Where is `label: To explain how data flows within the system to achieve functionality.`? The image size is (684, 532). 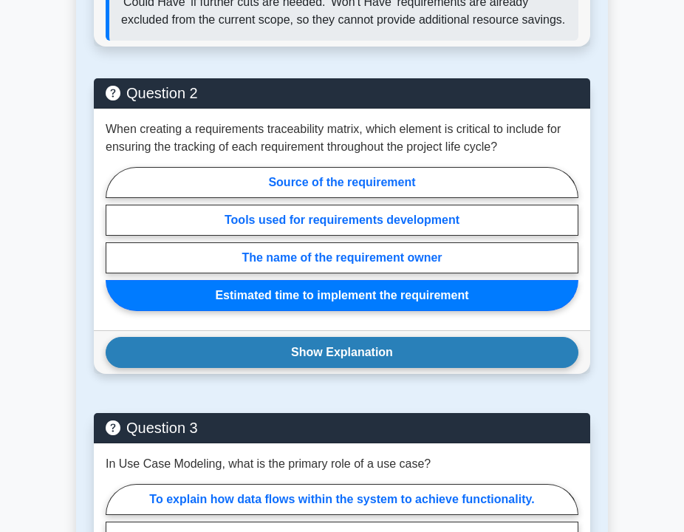
label: To explain how data flows within the system to achieve functionality. is located at coordinates (342, 499).